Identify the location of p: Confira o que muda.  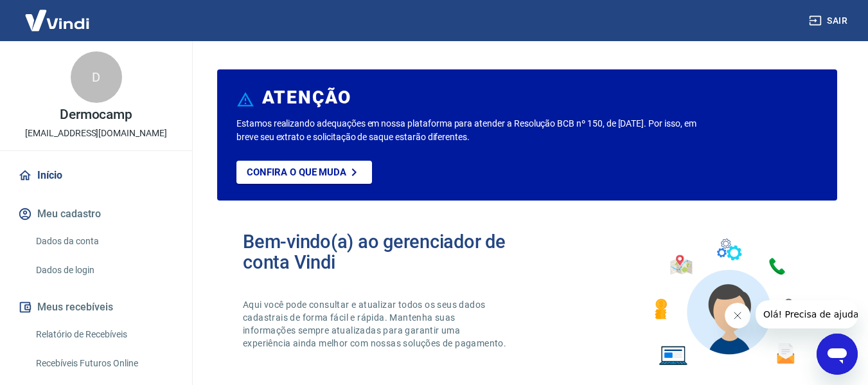
(296, 172).